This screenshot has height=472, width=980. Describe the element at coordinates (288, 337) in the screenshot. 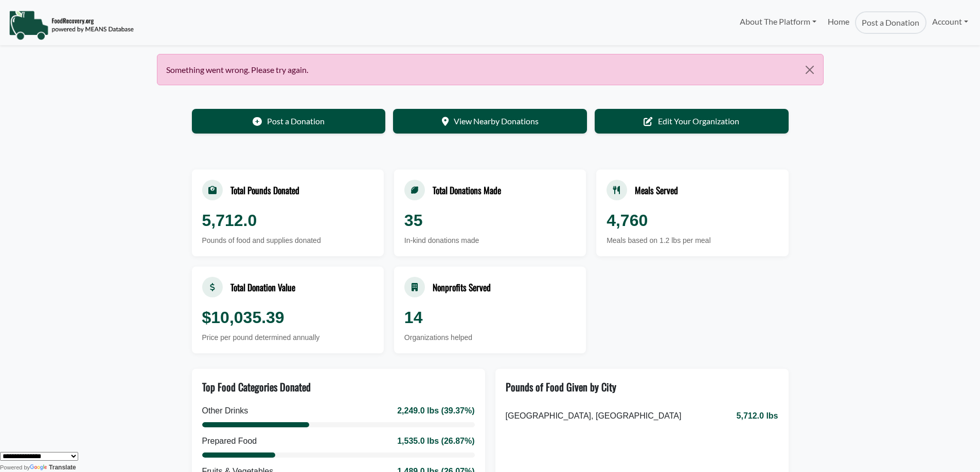

I see `div: Price per pound determined annually` at that location.